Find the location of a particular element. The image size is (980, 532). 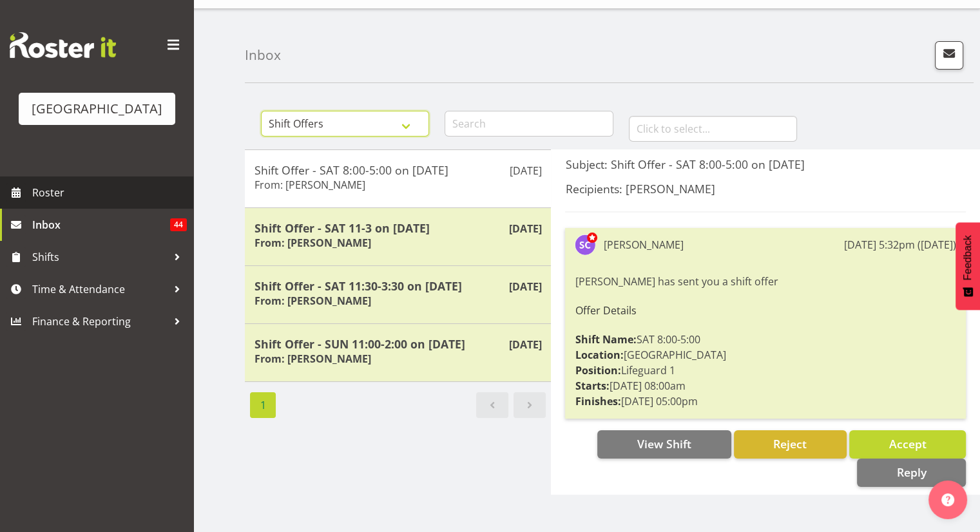

span: Shifts is located at coordinates (100, 257).